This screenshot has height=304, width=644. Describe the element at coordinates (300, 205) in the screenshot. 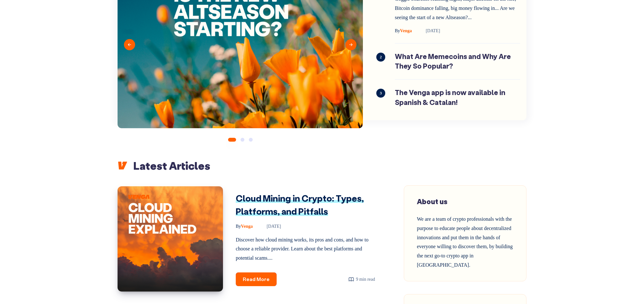

I see `a: Cloud Mining in Crypto: Types, Platforms, and Pitfalls` at that location.